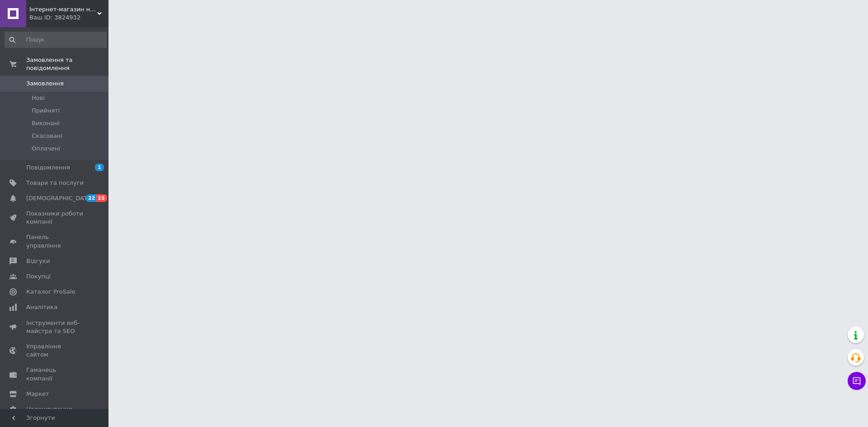 The height and width of the screenshot is (427, 868). What do you see at coordinates (91, 198) in the screenshot?
I see `span: 22` at bounding box center [91, 198].